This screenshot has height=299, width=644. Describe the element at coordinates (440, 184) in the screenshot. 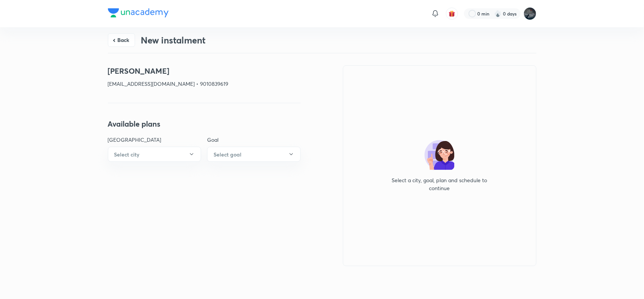

I see `p: Select a city, goal, plan and schedule to continue` at that location.